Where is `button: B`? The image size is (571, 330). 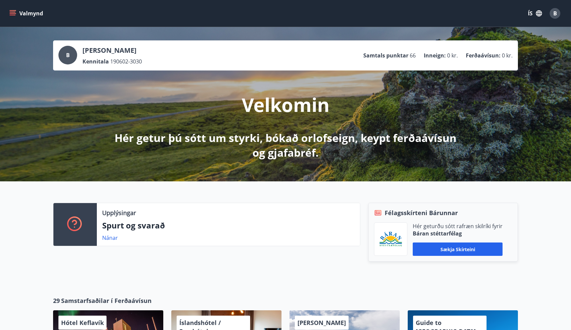 button: B is located at coordinates (555, 13).